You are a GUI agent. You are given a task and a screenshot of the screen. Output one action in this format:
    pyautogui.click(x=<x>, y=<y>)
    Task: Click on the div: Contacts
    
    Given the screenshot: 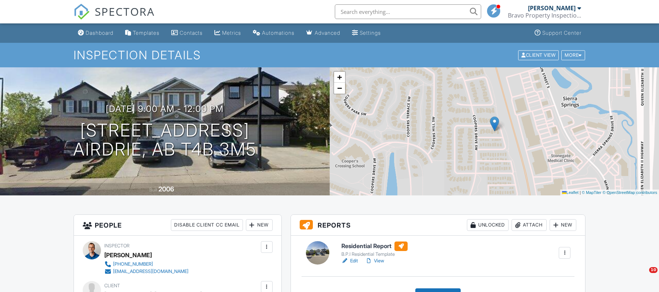 What is the action you would take?
    pyautogui.click(x=191, y=33)
    